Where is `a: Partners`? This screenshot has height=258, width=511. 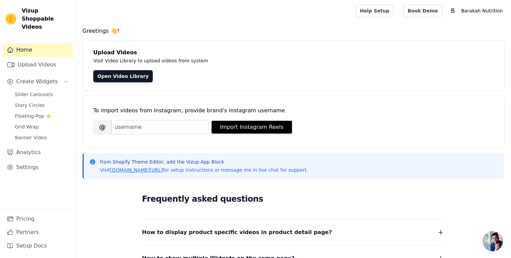
a: Partners is located at coordinates (37, 233).